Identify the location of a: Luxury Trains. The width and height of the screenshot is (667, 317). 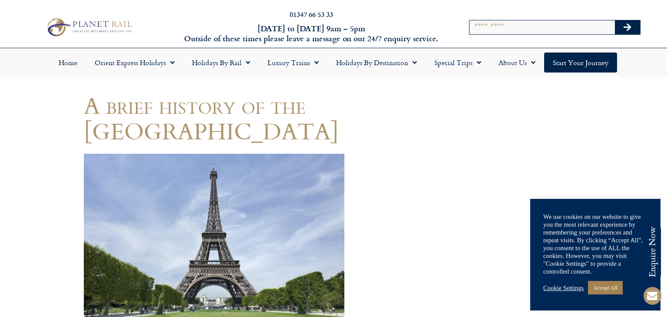
(293, 63).